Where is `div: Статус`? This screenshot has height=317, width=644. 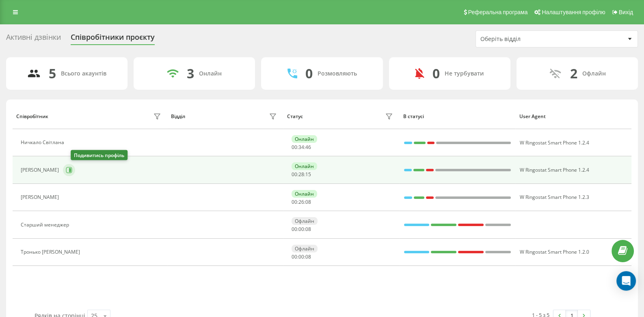
div: Статус is located at coordinates (295, 116).